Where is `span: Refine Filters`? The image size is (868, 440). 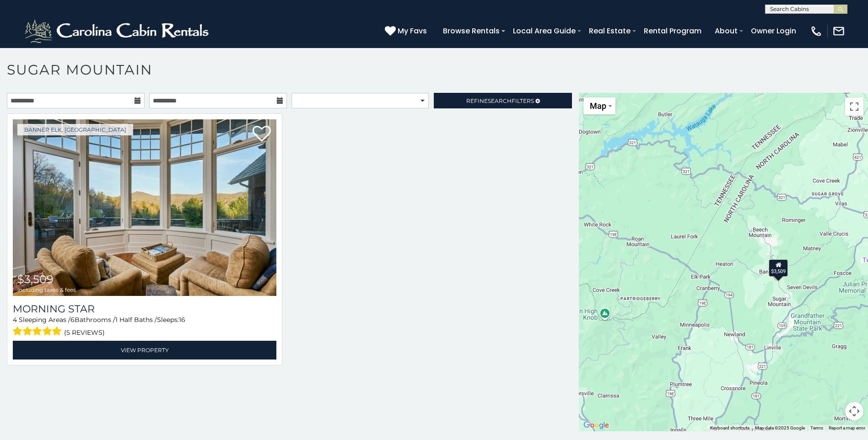
span: Refine Filters is located at coordinates (500, 100).